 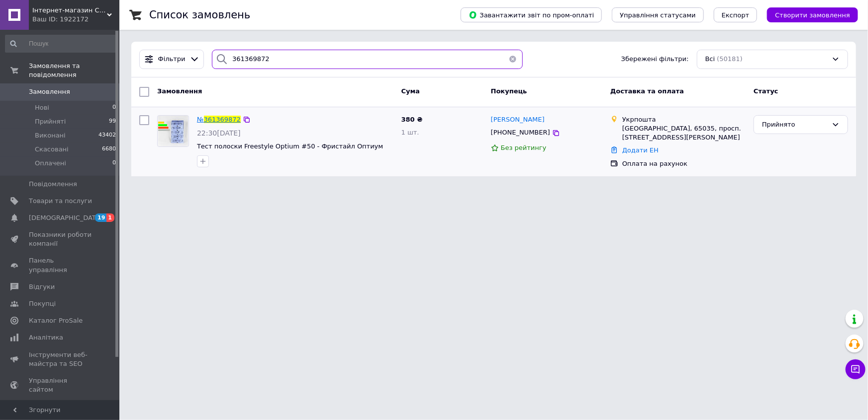 I want to click on span: Показники роботи компанії, so click(x=60, y=240).